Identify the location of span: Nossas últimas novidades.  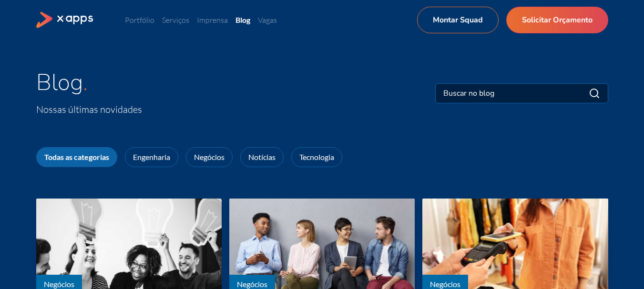
(89, 109).